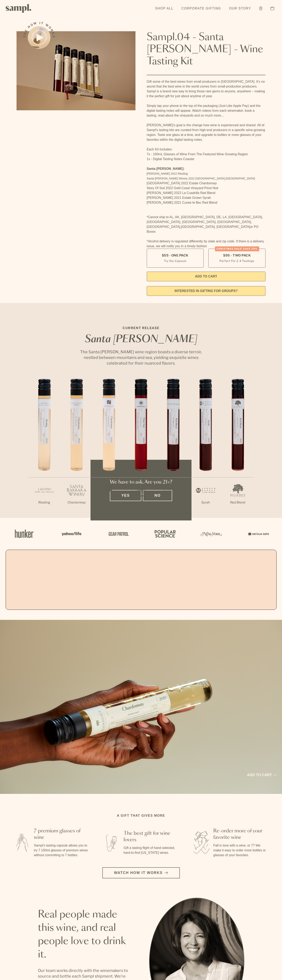 The width and height of the screenshot is (282, 980). I want to click on span: $95 - Two Pack, so click(237, 255).